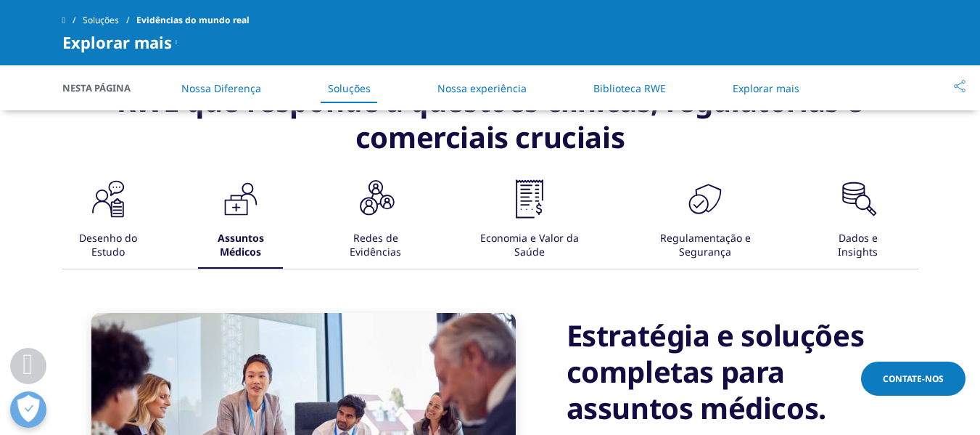  What do you see at coordinates (193, 20) in the screenshot?
I see `font: Evidências do mundo real` at bounding box center [193, 20].